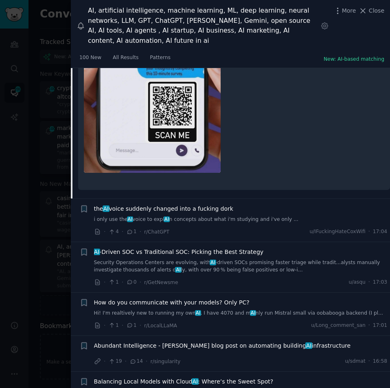 This screenshot has height=388, width=390. Describe the element at coordinates (161, 326) in the screenshot. I see `span: r/LocalLLaMA` at that location.